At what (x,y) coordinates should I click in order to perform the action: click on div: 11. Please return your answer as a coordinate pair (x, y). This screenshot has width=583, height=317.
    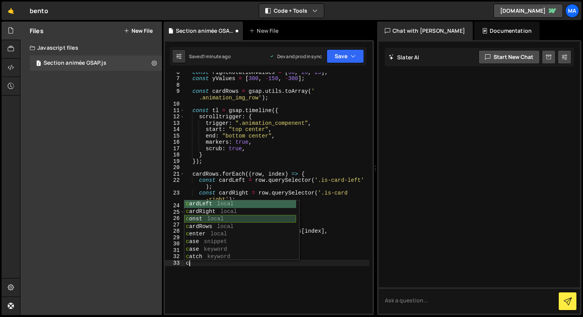
    Looking at the image, I should click on (175, 111).